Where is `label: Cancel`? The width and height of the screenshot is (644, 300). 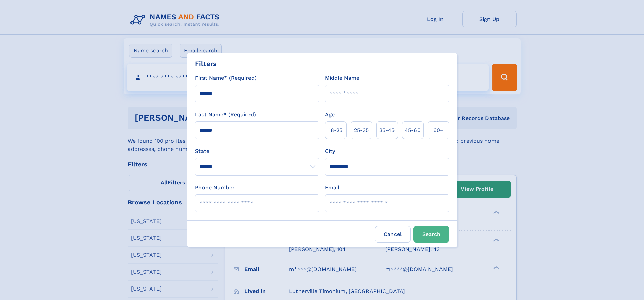 label: Cancel is located at coordinates (393, 234).